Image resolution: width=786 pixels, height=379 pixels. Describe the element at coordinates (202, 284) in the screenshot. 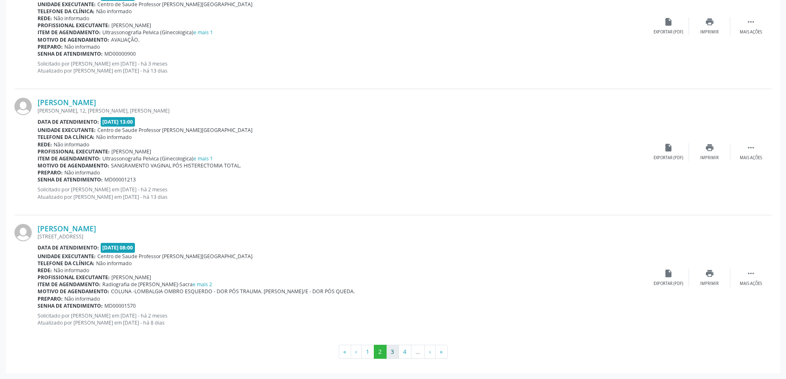

I see `a: e mais 2` at that location.